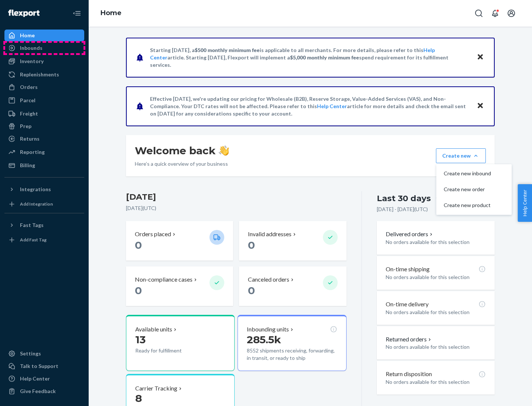 This screenshot has height=406, width=532. What do you see at coordinates (29, 87) in the screenshot?
I see `div: Orders` at bounding box center [29, 87].